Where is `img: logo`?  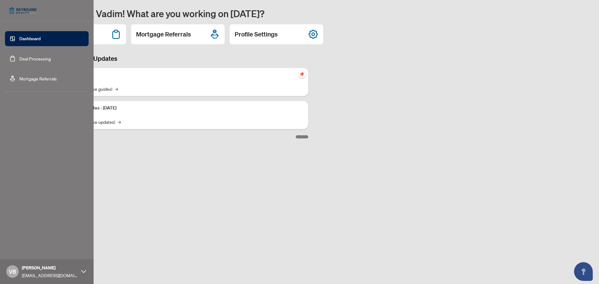 img: logo is located at coordinates (23, 11).